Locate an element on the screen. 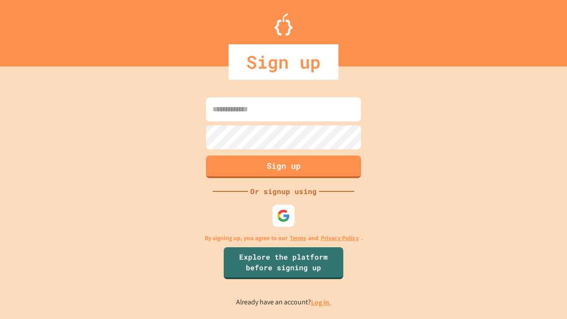  div: Sign up is located at coordinates (283, 62).